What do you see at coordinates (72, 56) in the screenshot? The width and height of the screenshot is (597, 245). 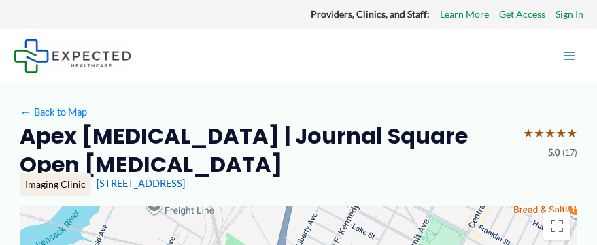 I see `img: Expected Healthcare Logo - side, dark font, small` at bounding box center [72, 56].